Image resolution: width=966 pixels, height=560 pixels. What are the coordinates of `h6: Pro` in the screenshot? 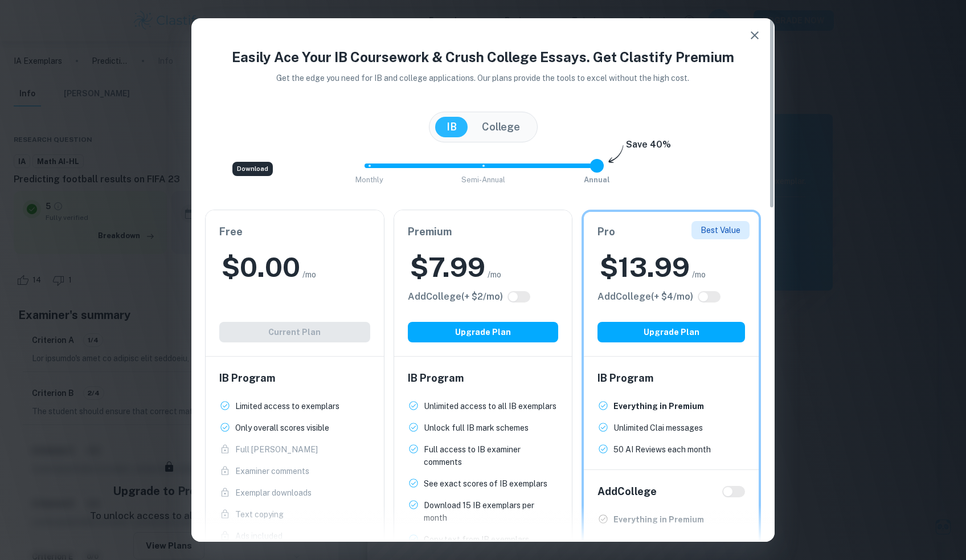 It's located at (671, 232).